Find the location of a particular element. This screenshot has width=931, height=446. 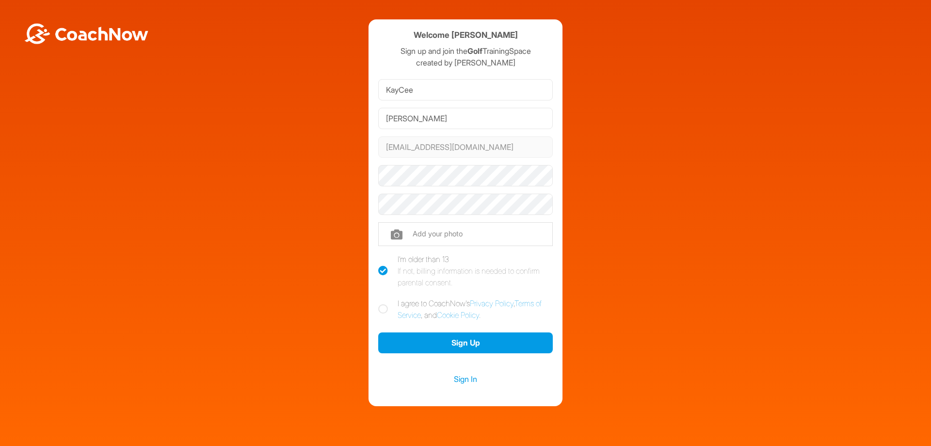

a: Terms of Service is located at coordinates (469, 309).